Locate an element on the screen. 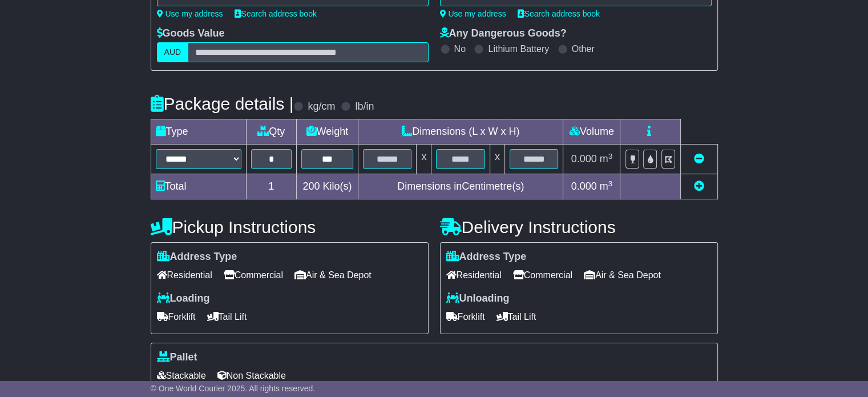 The width and height of the screenshot is (868, 397). td: Weight is located at coordinates (327, 132).